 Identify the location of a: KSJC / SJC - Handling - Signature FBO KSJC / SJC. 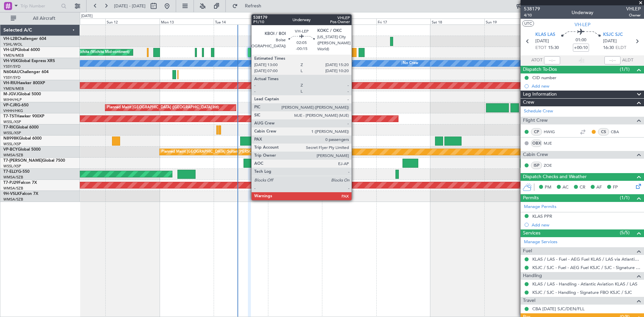
(582, 293).